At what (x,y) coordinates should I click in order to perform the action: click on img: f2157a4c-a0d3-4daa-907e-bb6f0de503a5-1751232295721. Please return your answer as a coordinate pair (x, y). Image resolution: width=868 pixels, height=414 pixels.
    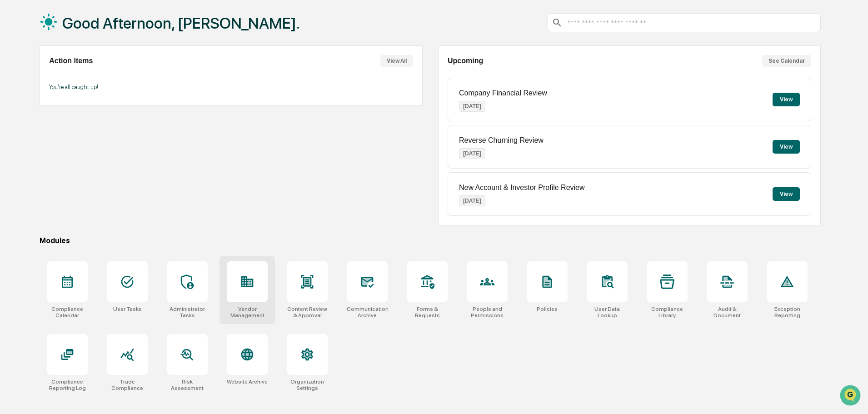
    Looking at the image, I should click on (11, 11).